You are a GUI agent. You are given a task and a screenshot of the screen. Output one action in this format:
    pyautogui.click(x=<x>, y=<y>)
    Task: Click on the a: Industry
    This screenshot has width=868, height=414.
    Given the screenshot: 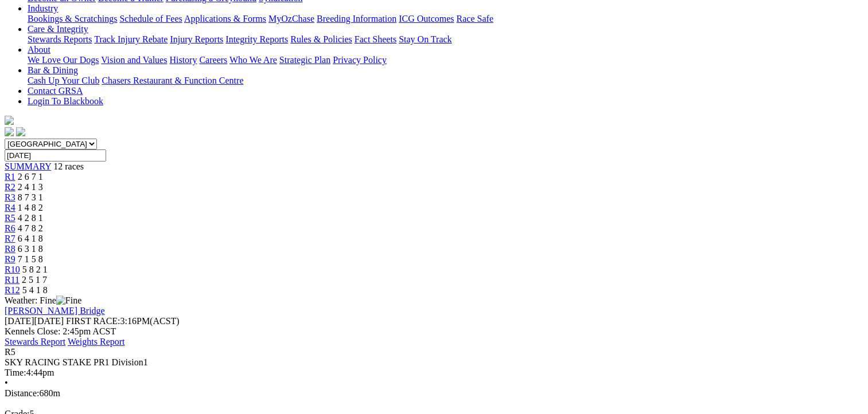 What is the action you would take?
    pyautogui.click(x=43, y=8)
    